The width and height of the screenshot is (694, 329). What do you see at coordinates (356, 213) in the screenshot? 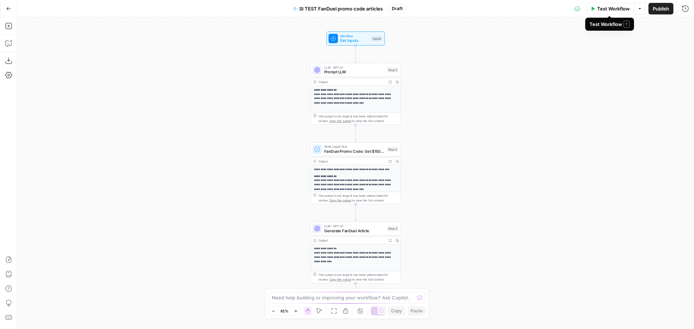
I see `g: Edge from step_4 to step_3` at bounding box center [356, 213].